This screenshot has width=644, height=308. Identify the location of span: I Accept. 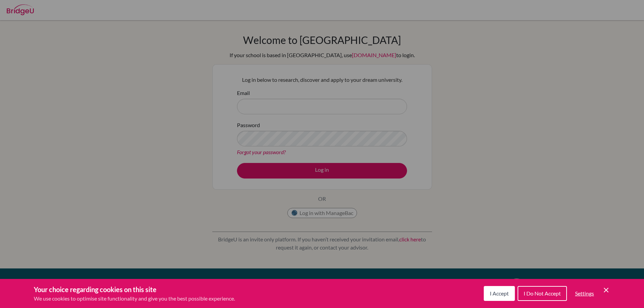
(499, 293).